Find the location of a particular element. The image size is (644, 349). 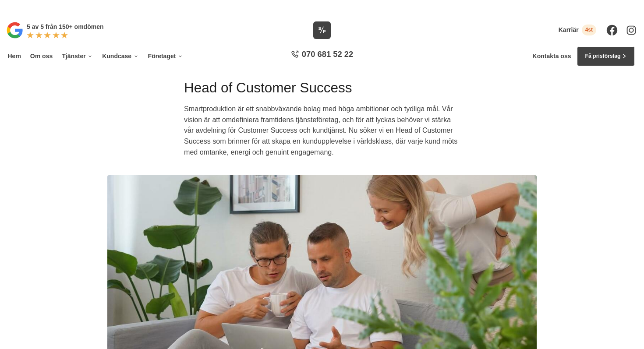

span: 070 681 52 22 is located at coordinates (328, 55).